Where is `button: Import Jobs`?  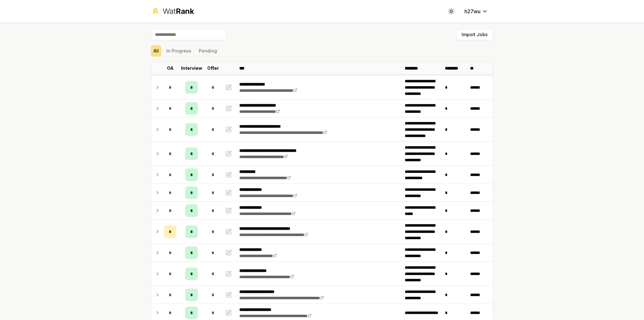
button: Import Jobs is located at coordinates (475, 35).